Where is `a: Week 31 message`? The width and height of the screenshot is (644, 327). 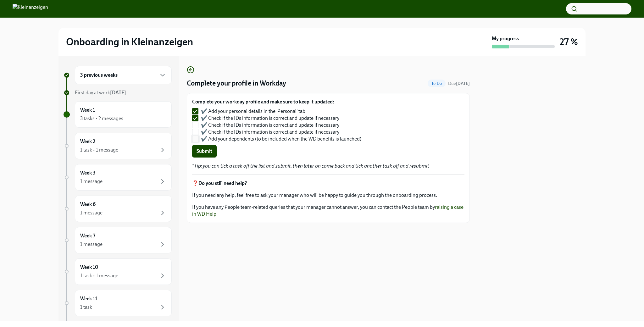
a: Week 31 message is located at coordinates (118, 178).